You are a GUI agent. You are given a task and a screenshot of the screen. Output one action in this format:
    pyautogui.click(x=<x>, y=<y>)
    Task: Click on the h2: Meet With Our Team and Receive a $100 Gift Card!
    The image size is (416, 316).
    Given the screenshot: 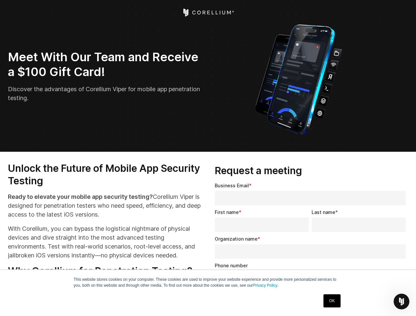 What is the action you would take?
    pyautogui.click(x=106, y=65)
    